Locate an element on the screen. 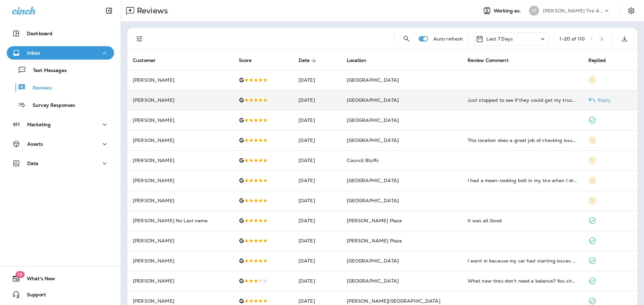 The width and height of the screenshot is (644, 305). p: Data is located at coordinates (33, 163).